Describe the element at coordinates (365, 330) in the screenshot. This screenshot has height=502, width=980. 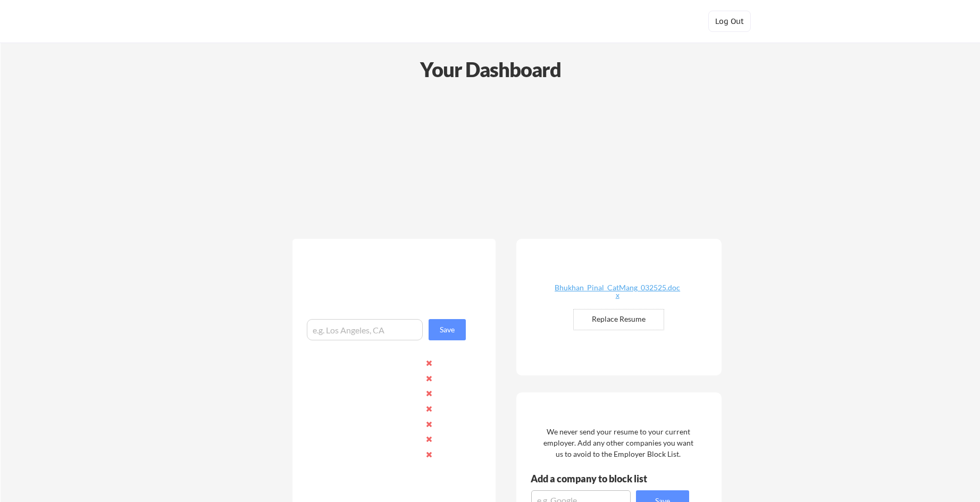
I see `input: e.g. Los Angeles, CA` at that location.